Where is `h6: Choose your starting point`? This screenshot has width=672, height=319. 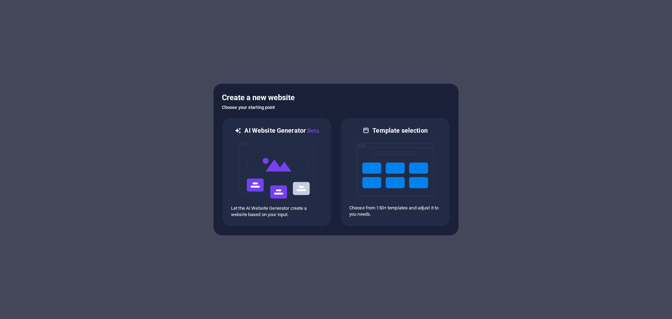
h6: Choose your starting point is located at coordinates (336, 107).